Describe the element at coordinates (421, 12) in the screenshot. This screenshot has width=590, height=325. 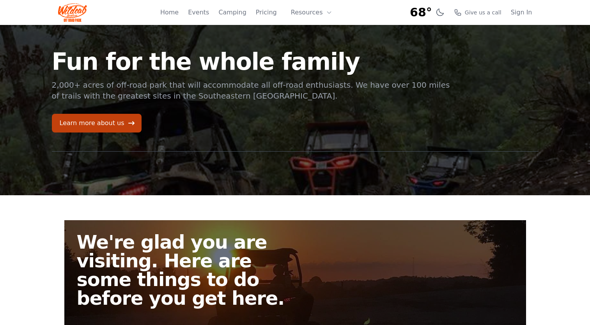
I see `span: 68°` at that location.